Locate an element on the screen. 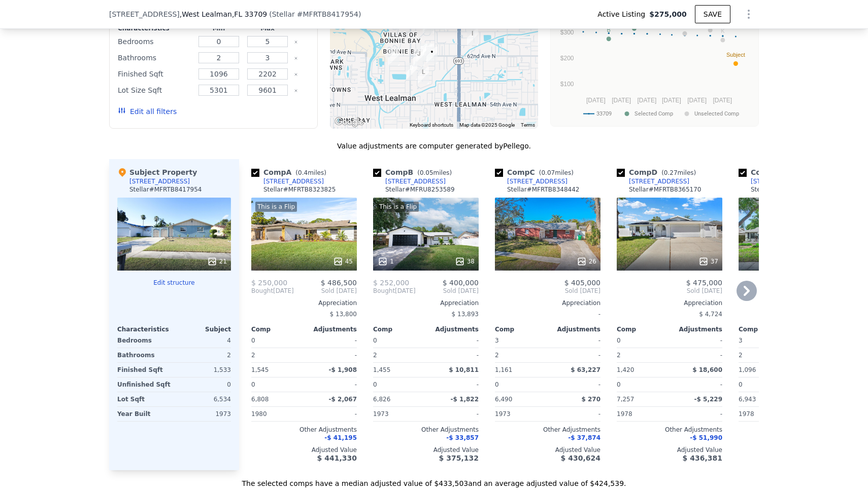 The height and width of the screenshot is (492, 868). div: Comp C is located at coordinates (536, 172).